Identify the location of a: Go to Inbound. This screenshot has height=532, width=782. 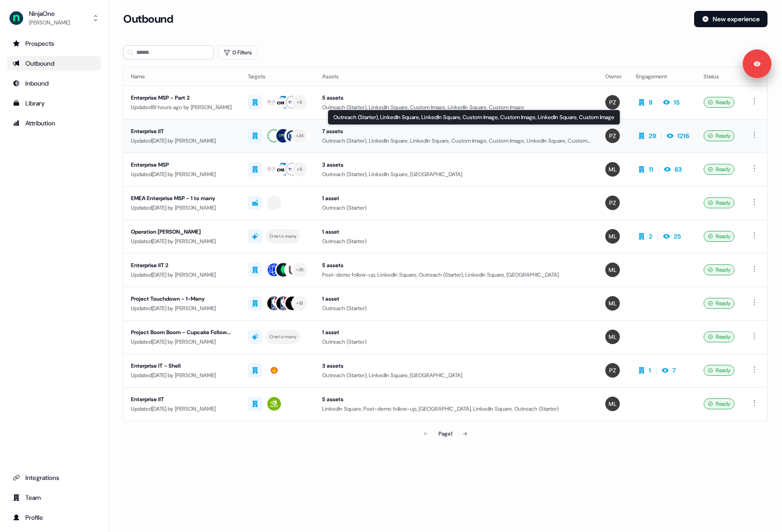
(54, 83).